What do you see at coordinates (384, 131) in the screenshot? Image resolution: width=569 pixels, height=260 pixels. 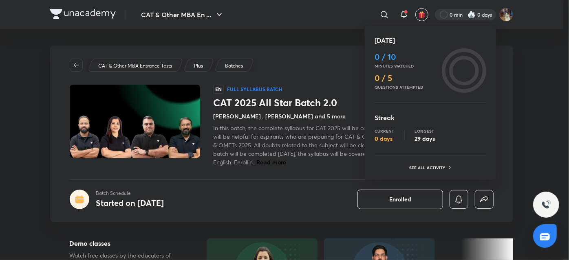 I see `p: Current` at bounding box center [384, 131].